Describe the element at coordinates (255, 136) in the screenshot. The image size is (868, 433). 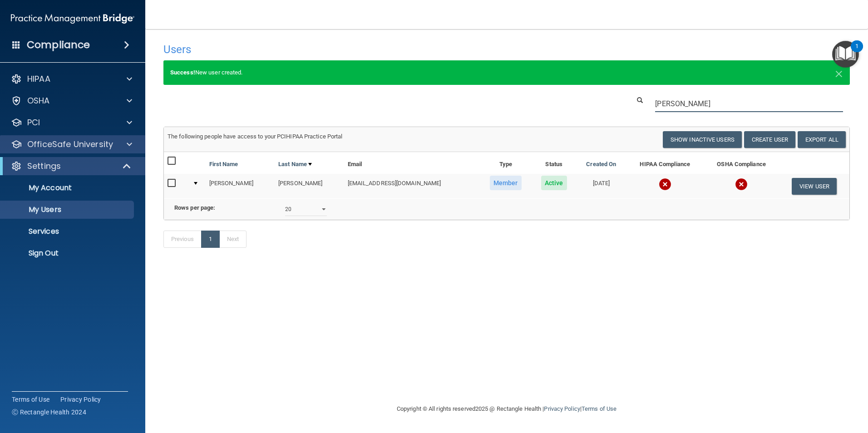
I see `span: The following people have access to your PCIHIPAA Practice Portal` at that location.